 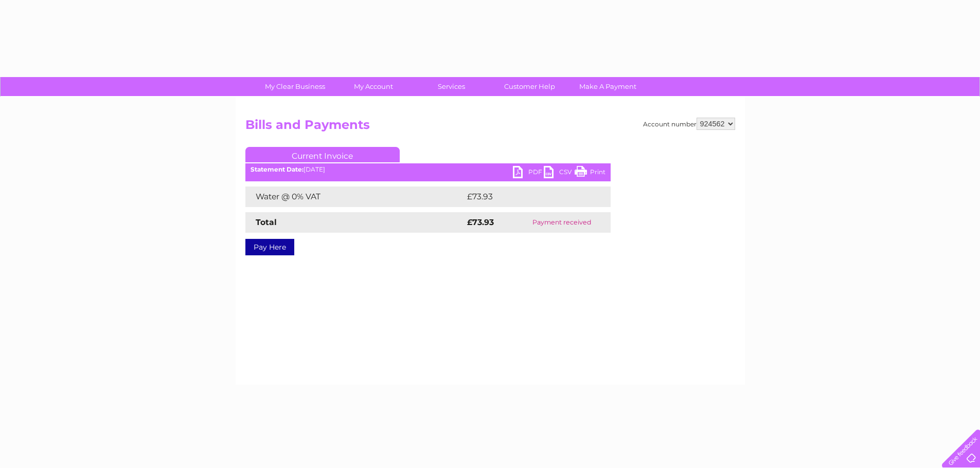 I want to click on a: Services, so click(x=451, y=86).